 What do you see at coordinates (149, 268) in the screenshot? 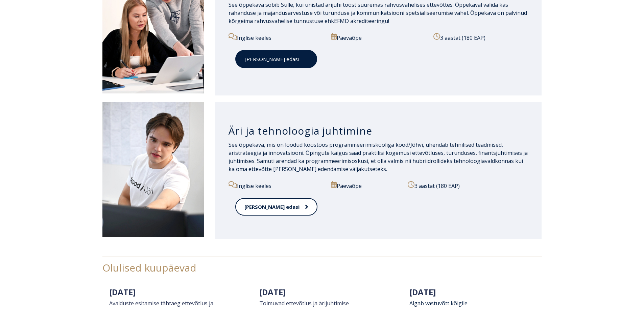
I see `span: Olulised kuupäevad` at bounding box center [149, 268].